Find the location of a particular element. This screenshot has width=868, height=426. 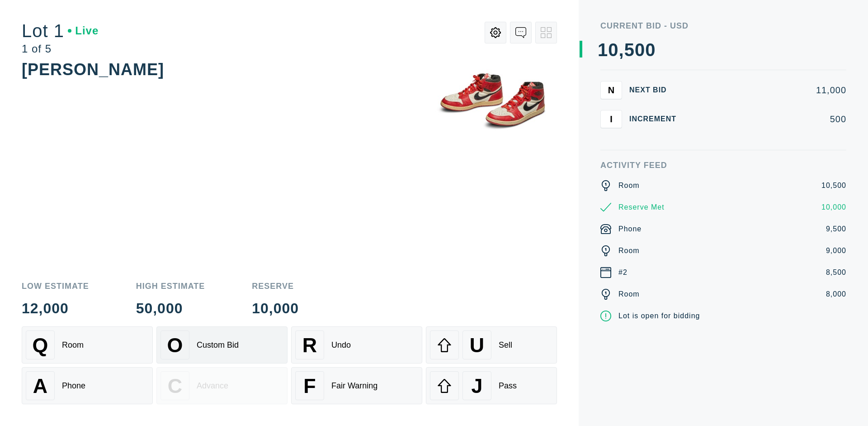

button: RUndo is located at coordinates (357, 345).